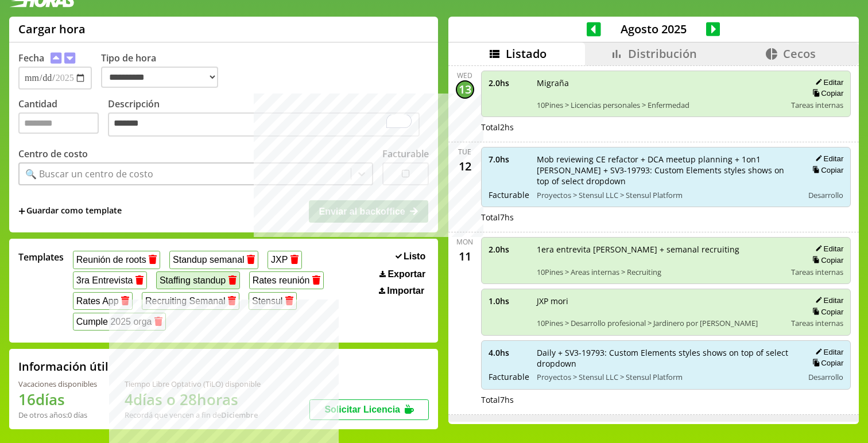 The width and height of the screenshot is (868, 443). What do you see at coordinates (58, 123) in the screenshot?
I see `input: Cantidad` at bounding box center [58, 123].